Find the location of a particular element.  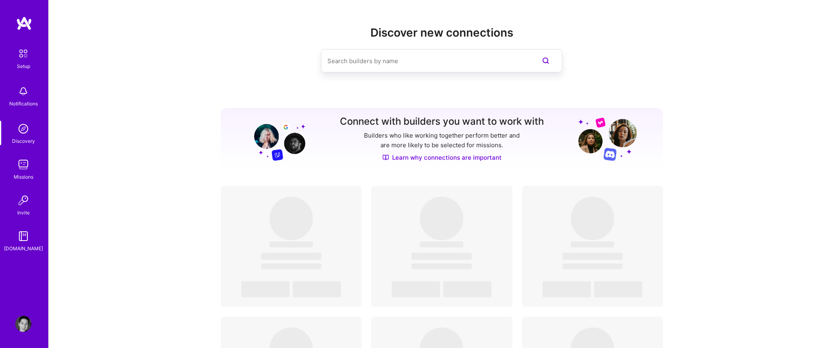

img: Invite is located at coordinates (23, 200).